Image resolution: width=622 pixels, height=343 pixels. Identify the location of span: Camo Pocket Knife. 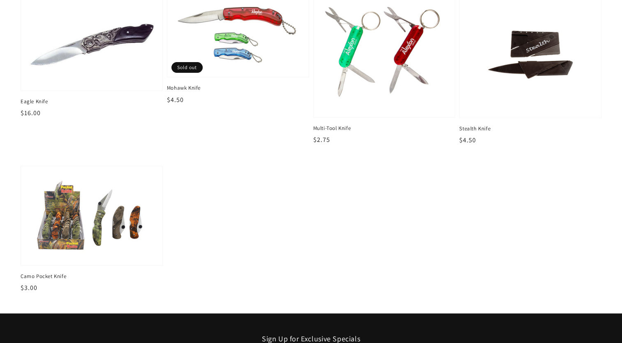
(92, 276).